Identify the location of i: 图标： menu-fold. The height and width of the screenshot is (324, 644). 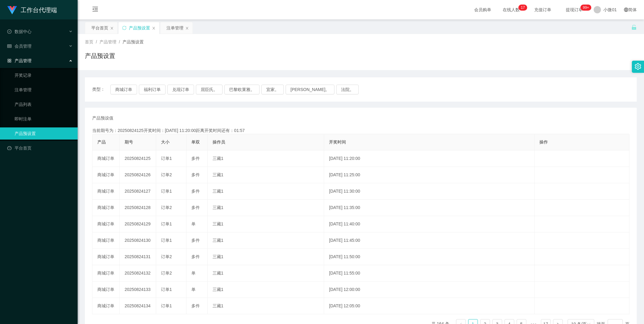
(95, 10).